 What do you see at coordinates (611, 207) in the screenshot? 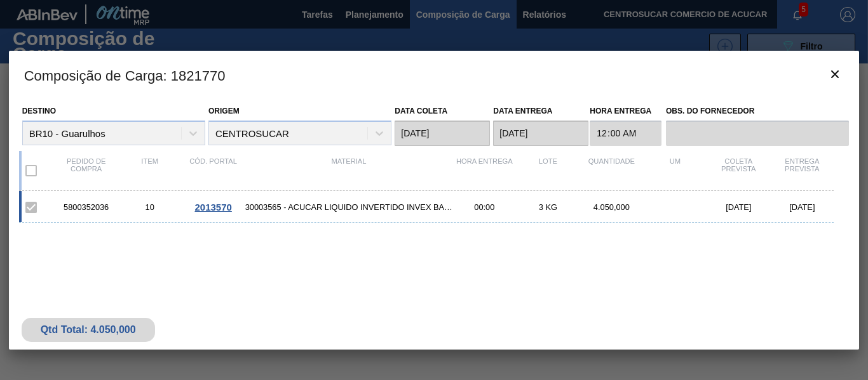
I see `div: 4.050,000` at bounding box center [611, 207].